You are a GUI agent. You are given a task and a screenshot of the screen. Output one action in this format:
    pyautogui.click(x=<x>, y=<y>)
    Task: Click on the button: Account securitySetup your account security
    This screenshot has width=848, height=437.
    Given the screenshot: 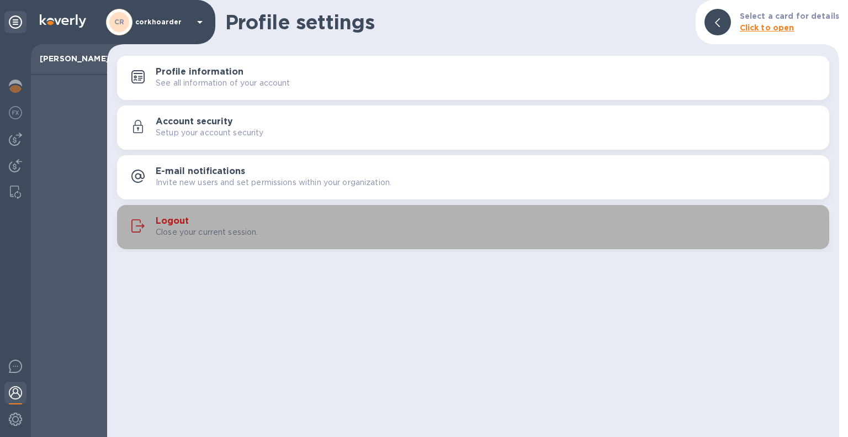 What is the action you would take?
    pyautogui.click(x=473, y=128)
    